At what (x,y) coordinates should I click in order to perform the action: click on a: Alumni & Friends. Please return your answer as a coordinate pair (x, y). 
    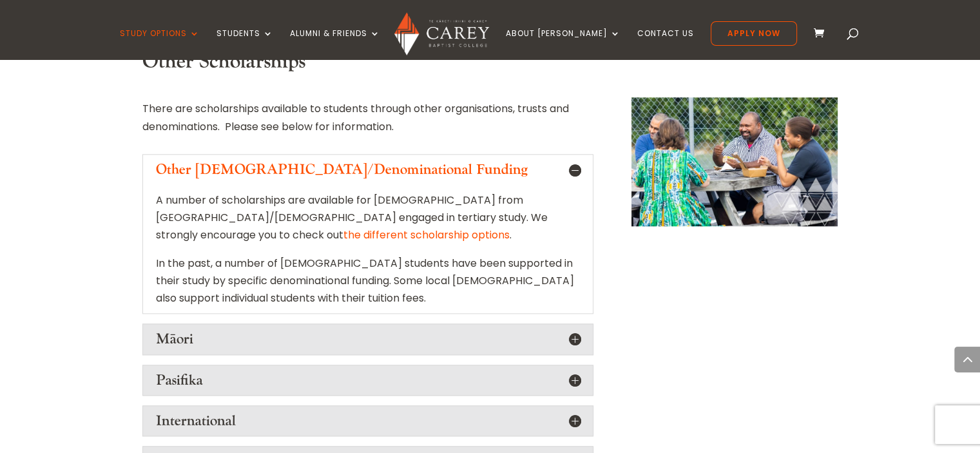
    Looking at the image, I should click on (335, 44).